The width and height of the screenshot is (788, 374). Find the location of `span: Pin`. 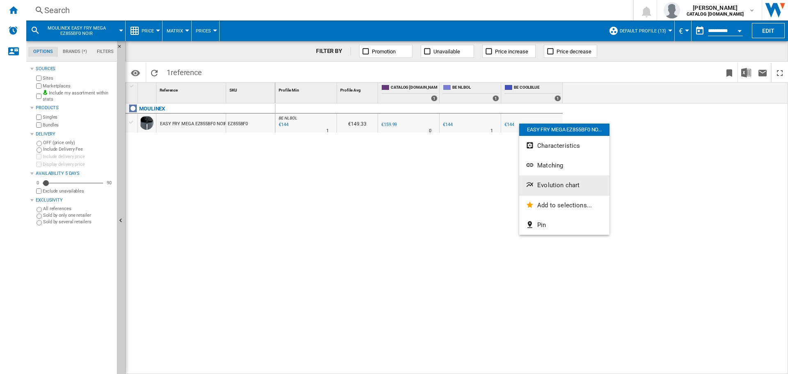

span: Pin is located at coordinates (542, 225).